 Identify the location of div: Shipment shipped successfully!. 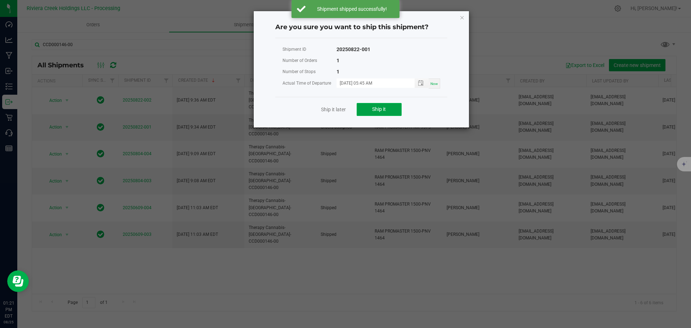
(352, 9).